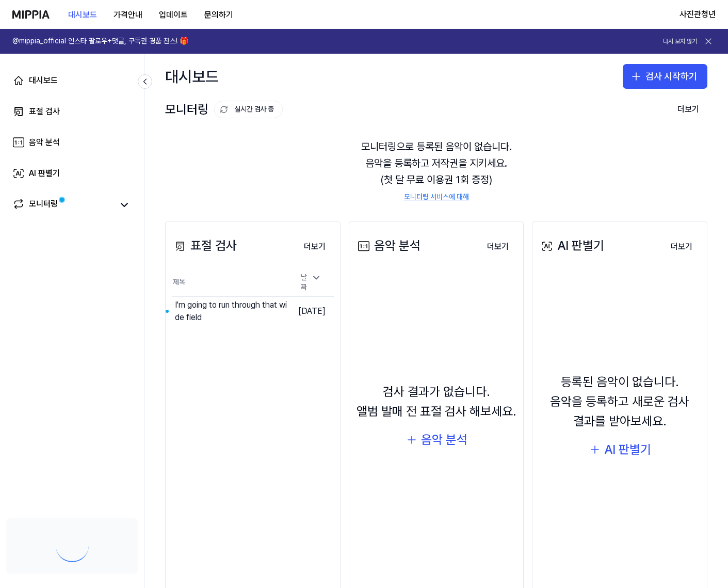 The height and width of the screenshot is (588, 728). What do you see at coordinates (72, 174) in the screenshot?
I see `a: AI 판별기` at bounding box center [72, 174].